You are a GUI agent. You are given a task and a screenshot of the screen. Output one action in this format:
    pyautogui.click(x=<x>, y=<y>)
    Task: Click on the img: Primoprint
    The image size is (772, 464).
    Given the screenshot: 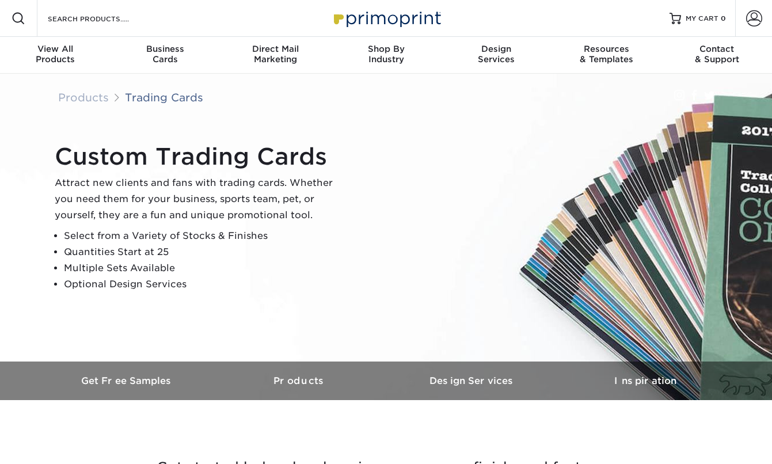 What is the action you would take?
    pyautogui.click(x=386, y=18)
    